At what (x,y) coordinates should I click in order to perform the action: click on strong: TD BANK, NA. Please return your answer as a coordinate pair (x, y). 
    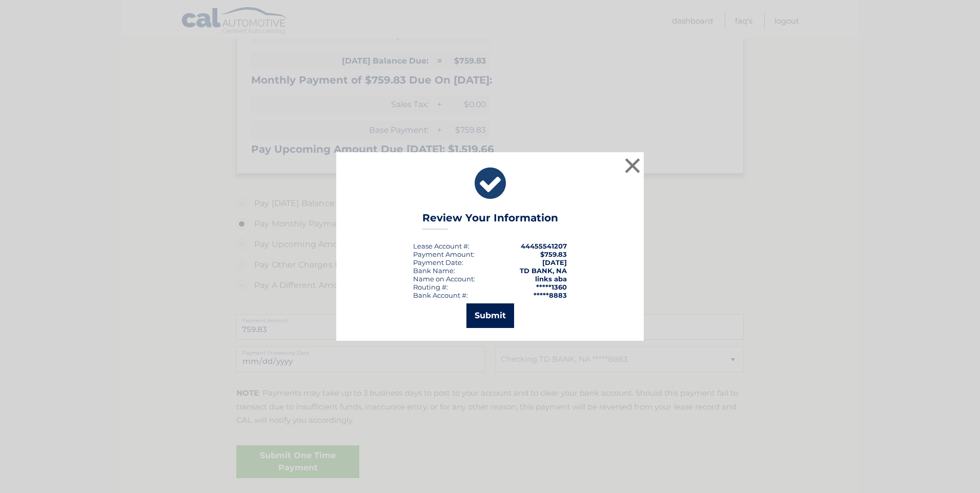
    Looking at the image, I should click on (544, 271).